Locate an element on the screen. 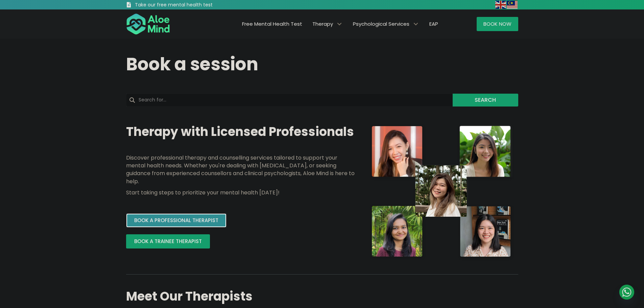 The height and width of the screenshot is (308, 644). a: Free Mental Health Test is located at coordinates (272, 24).